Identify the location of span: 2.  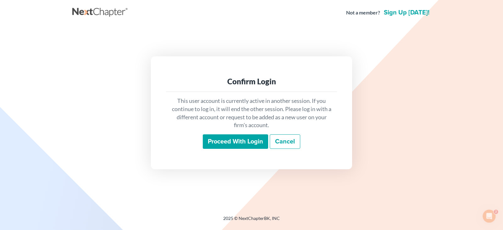
(497, 211).